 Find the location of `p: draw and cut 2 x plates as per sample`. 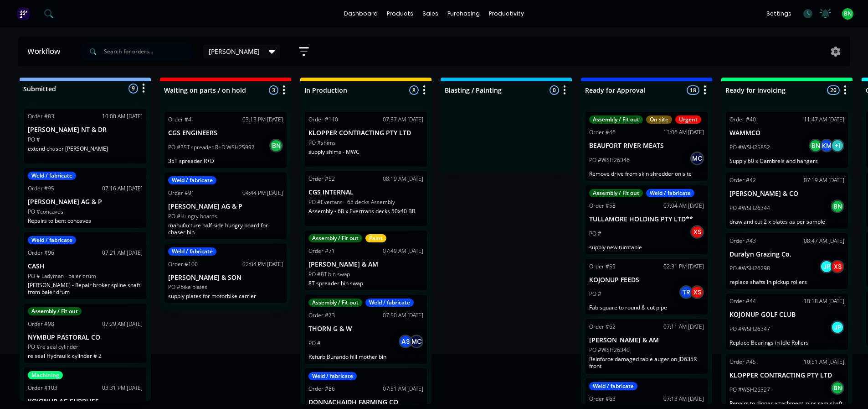

p: draw and cut 2 x plates as per sample is located at coordinates (787, 221).